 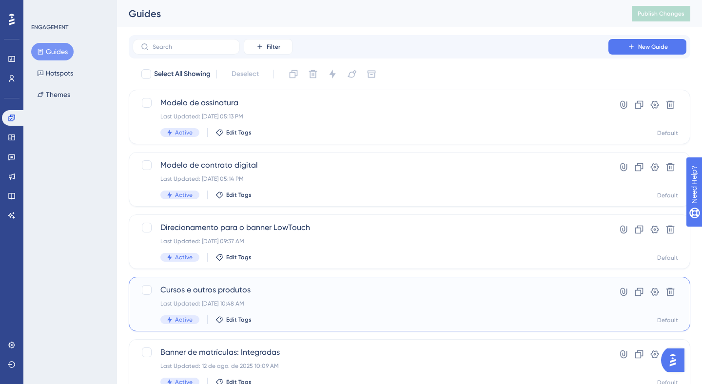 What do you see at coordinates (371, 103) in the screenshot?
I see `span: Modelo de assinatura` at bounding box center [371, 103].